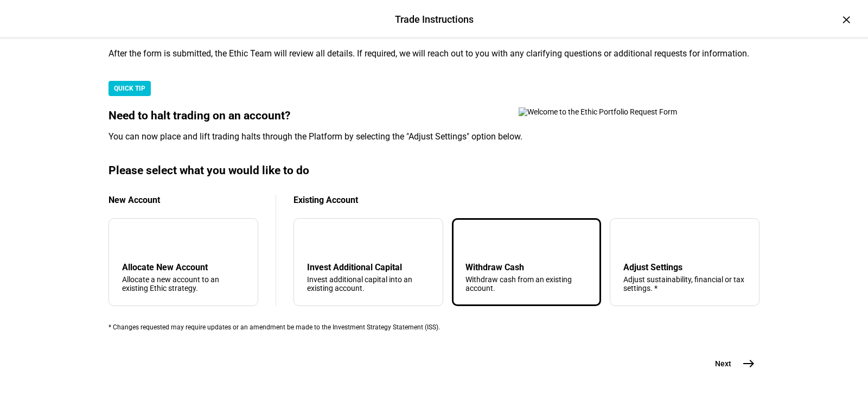  What do you see at coordinates (368, 267) in the screenshot?
I see `div: Invest Additional Capital` at bounding box center [368, 267].